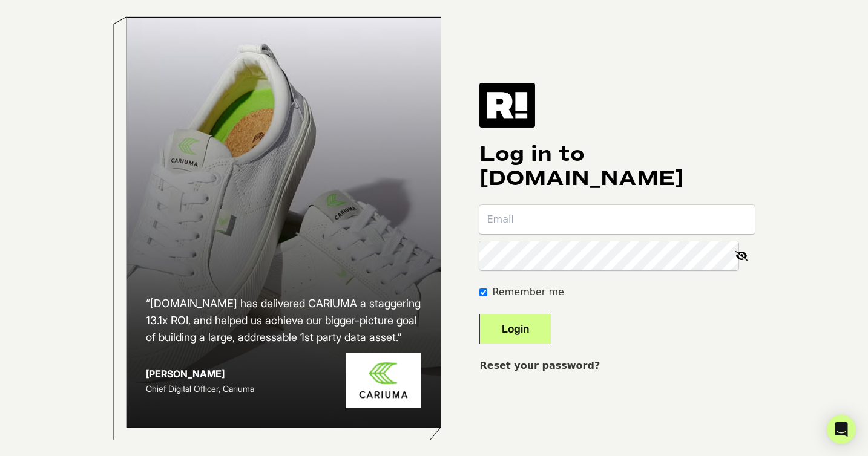 Image resolution: width=868 pixels, height=456 pixels. Describe the element at coordinates (383, 380) in the screenshot. I see `img: Cariuma` at that location.